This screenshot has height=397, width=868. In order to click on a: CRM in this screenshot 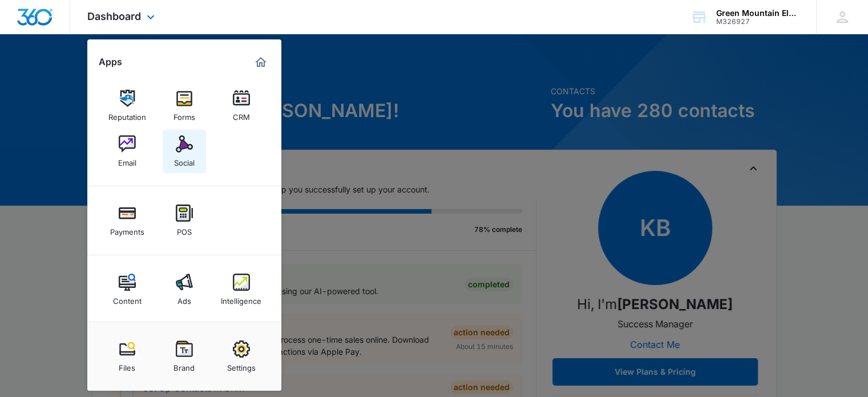, I will do `click(241, 106)`.